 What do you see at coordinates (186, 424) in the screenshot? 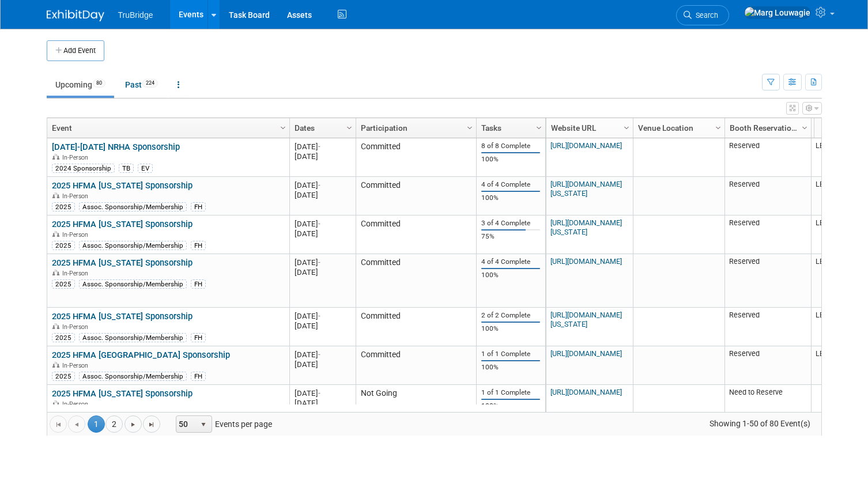
I see `span: 50` at bounding box center [186, 424].